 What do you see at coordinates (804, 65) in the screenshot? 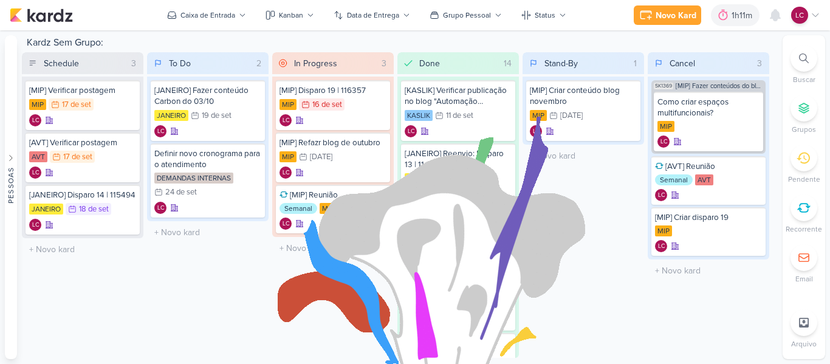
I see `li: Ctrl + F` at bounding box center [804, 65].